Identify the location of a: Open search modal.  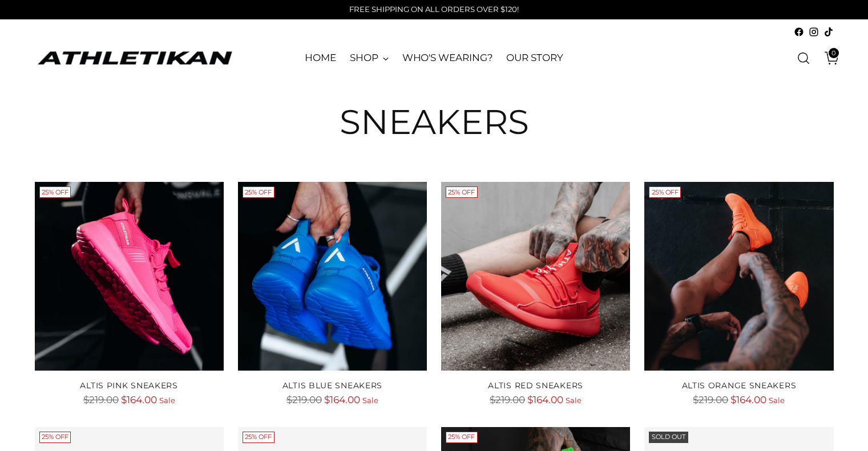
(803, 58).